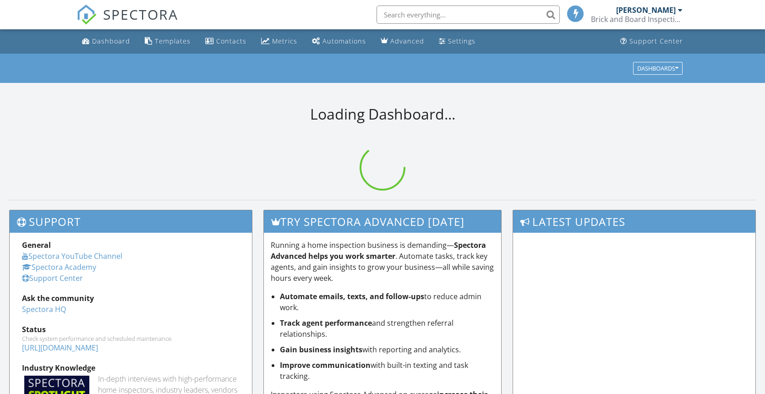 This screenshot has height=394, width=765. I want to click on strong: Automate emails, texts, and follow-ups, so click(352, 296).